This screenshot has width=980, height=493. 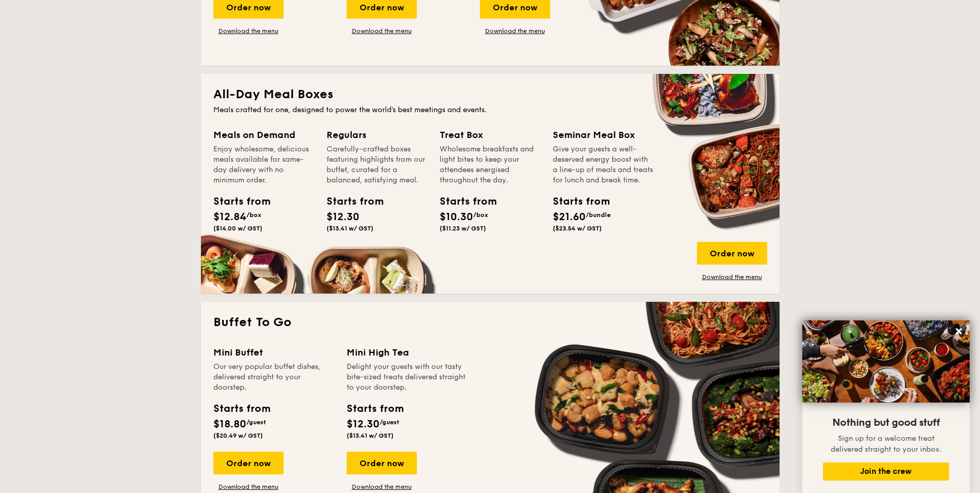 What do you see at coordinates (603, 135) in the screenshot?
I see `div: Seminar Meal Box` at bounding box center [603, 135].